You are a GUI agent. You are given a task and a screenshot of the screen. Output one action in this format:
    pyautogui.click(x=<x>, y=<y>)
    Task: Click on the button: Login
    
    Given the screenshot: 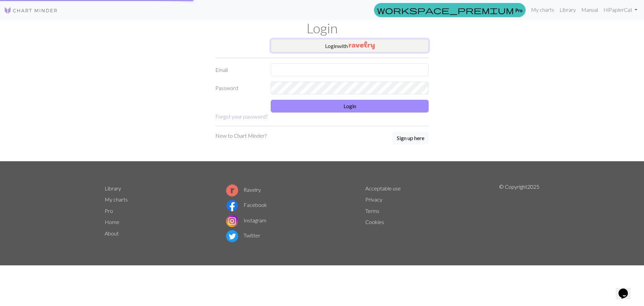 What is the action you would take?
    pyautogui.click(x=350, y=106)
    